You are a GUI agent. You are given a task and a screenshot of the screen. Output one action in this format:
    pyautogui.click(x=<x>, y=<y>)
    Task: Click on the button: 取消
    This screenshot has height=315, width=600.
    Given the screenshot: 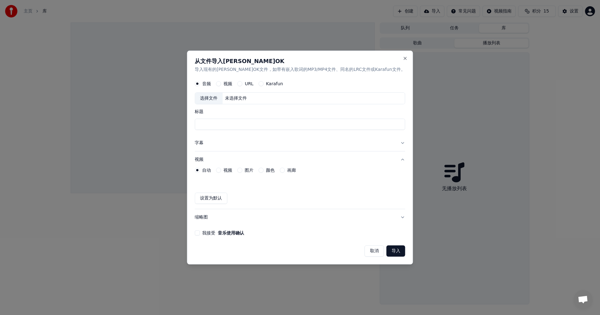 What is the action you would take?
    pyautogui.click(x=374, y=251)
    